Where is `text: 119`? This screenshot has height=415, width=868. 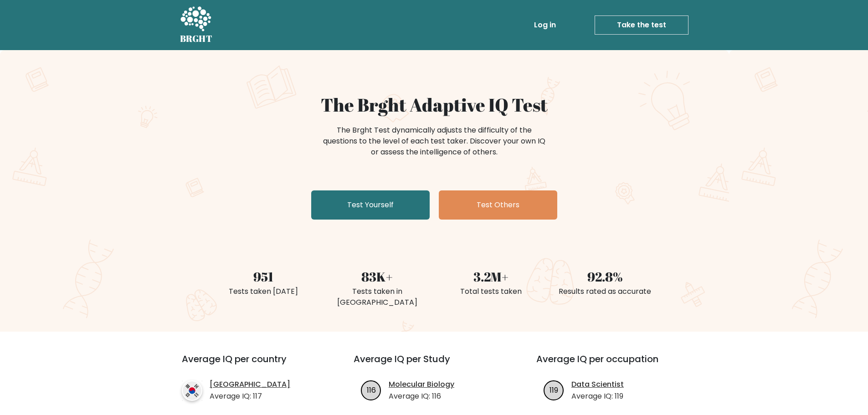
text: 119 is located at coordinates (554, 389).